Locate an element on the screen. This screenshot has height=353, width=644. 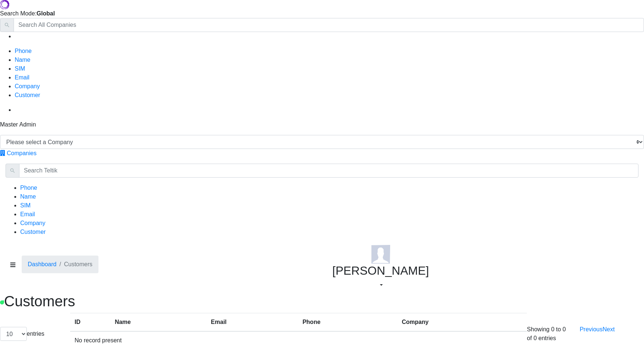
input: Search All Companies is located at coordinates (328, 25).